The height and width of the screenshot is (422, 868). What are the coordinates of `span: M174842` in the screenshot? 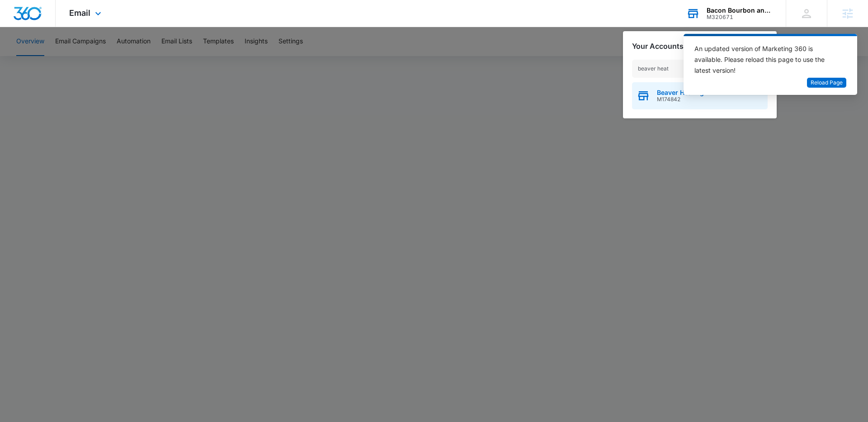 It's located at (686, 99).